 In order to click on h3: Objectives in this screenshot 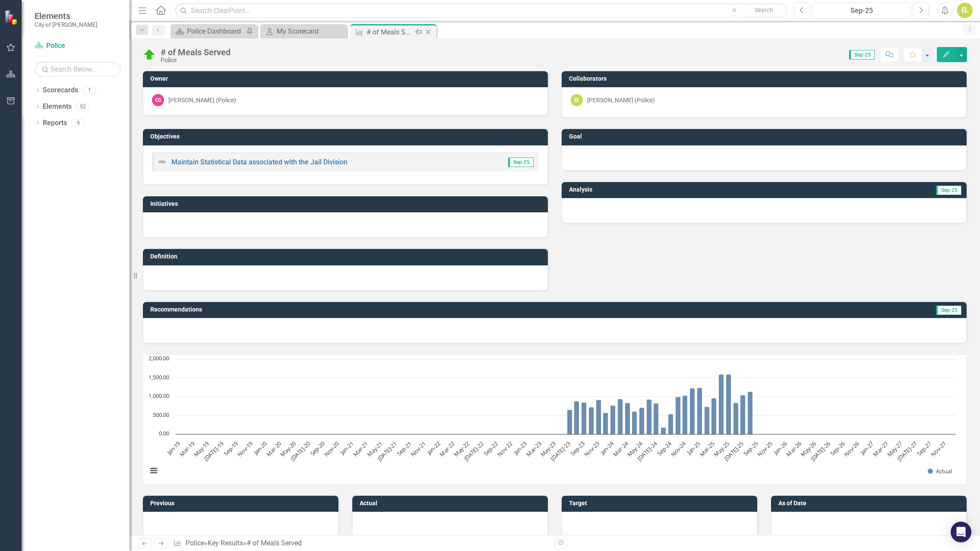, I will do `click(347, 137)`.